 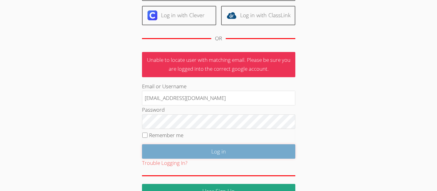 What do you see at coordinates (153, 109) in the screenshot?
I see `label: Password` at bounding box center [153, 109].